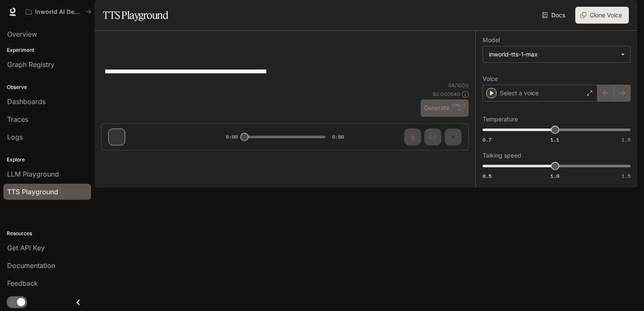 The image size is (644, 311). What do you see at coordinates (554, 15) in the screenshot?
I see `a: Docs` at bounding box center [554, 15].